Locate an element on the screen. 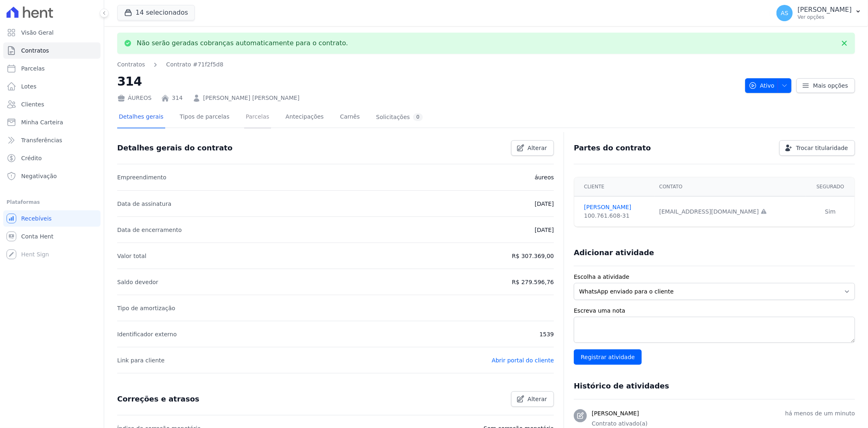 This screenshot has width=868, height=428. p: Link para cliente is located at coordinates (141, 360).